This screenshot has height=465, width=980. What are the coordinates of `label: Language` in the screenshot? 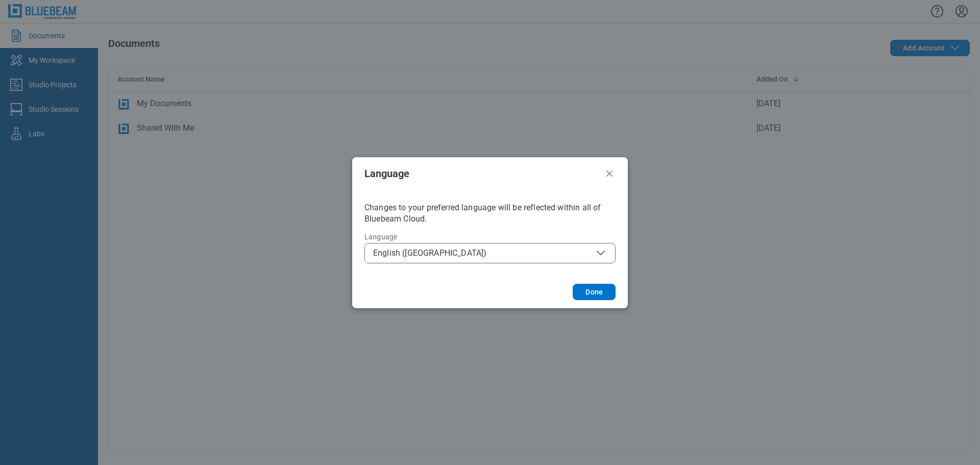 It's located at (490, 236).